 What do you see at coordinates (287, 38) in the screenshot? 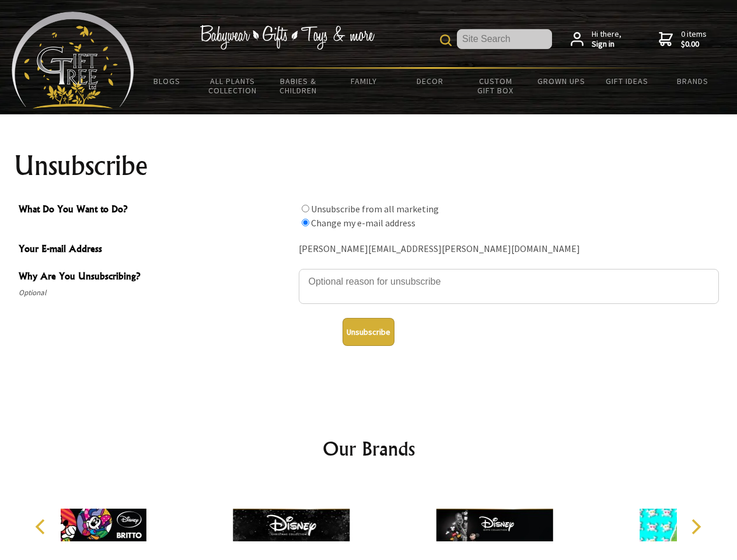
I see `img: Babywear - Gifts - Toys & more` at bounding box center [287, 38].